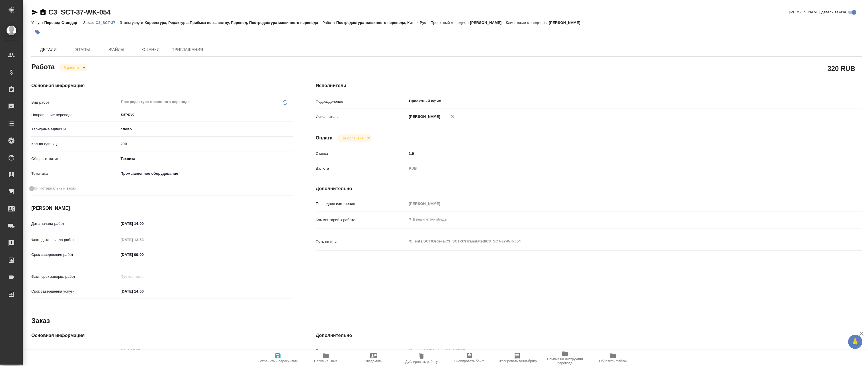 The height and width of the screenshot is (366, 868). What do you see at coordinates (361, 204) in the screenshot?
I see `p: Последнее изменение` at bounding box center [361, 204].